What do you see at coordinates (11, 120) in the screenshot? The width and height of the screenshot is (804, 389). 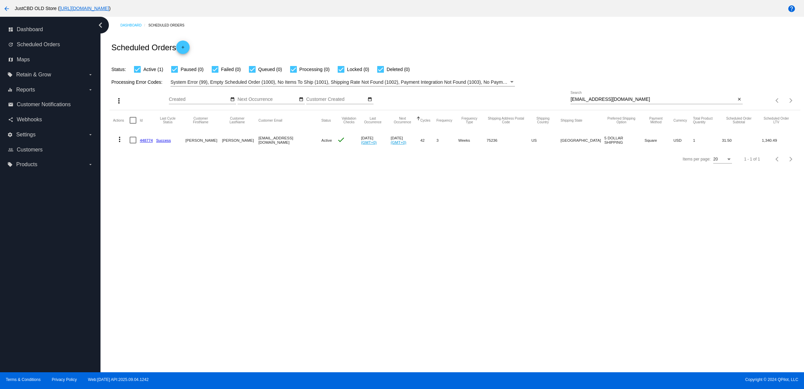 I see `i: share` at bounding box center [11, 120].